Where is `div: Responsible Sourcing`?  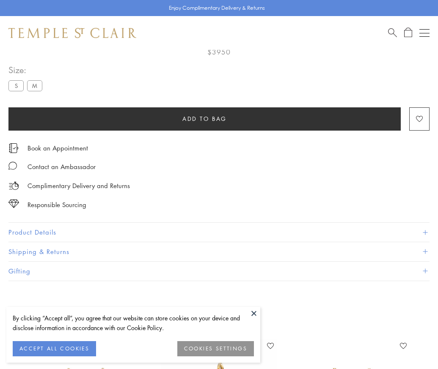
div: Responsible Sourcing is located at coordinates (57, 205).